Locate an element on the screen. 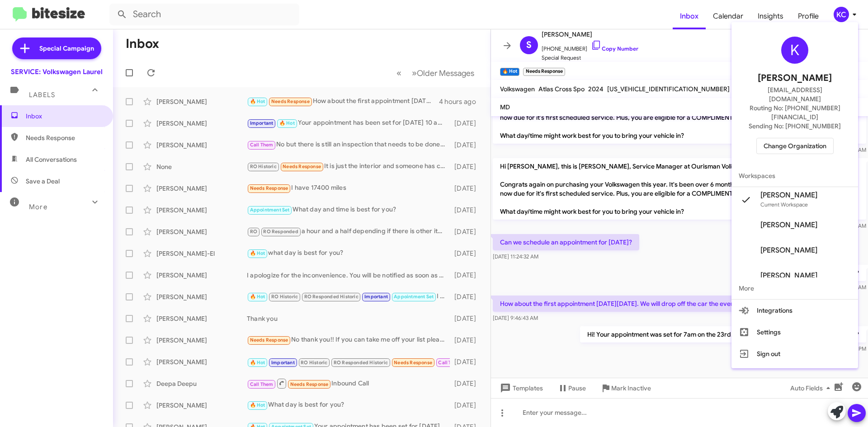 The height and width of the screenshot is (427, 868). button: Sign out is located at coordinates (795, 354).